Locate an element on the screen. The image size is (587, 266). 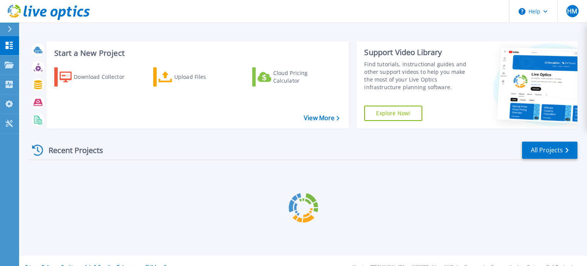
a: All Projects is located at coordinates (550, 150).